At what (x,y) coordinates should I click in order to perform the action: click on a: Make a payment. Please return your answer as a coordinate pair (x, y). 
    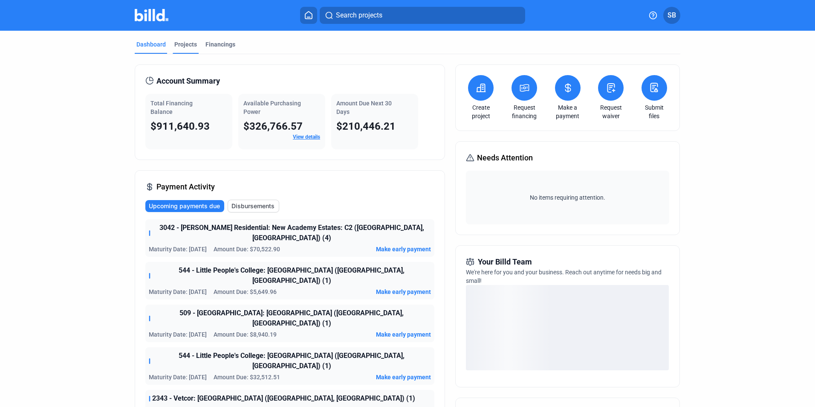
    Looking at the image, I should click on (568, 112).